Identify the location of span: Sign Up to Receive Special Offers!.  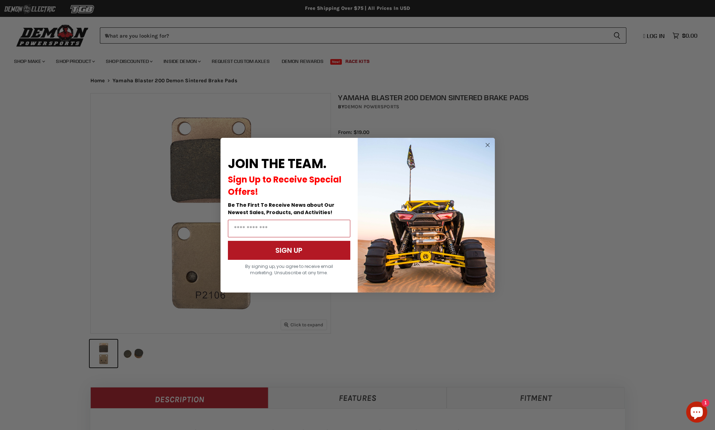
(284, 186).